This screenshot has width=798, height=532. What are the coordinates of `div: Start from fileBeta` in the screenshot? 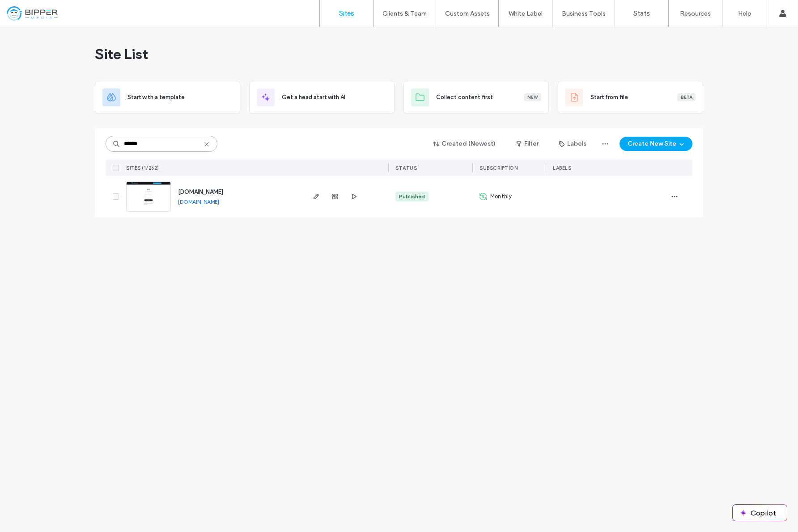 It's located at (630, 97).